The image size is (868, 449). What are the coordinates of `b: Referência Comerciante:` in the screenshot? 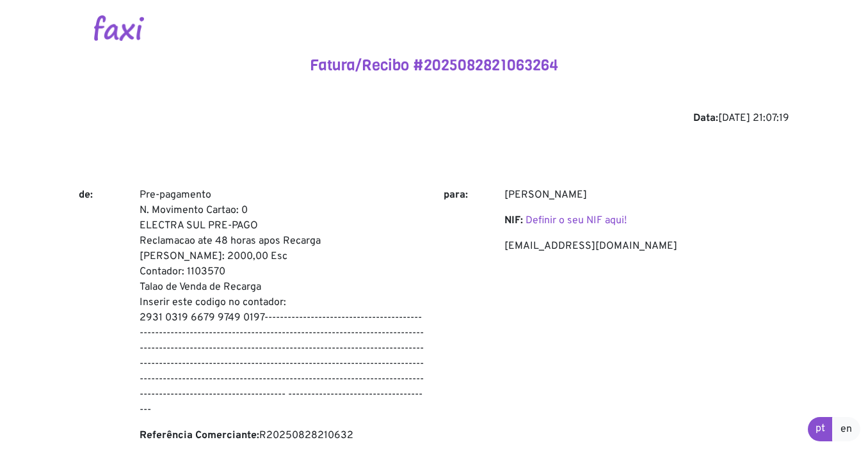 It's located at (199, 436).